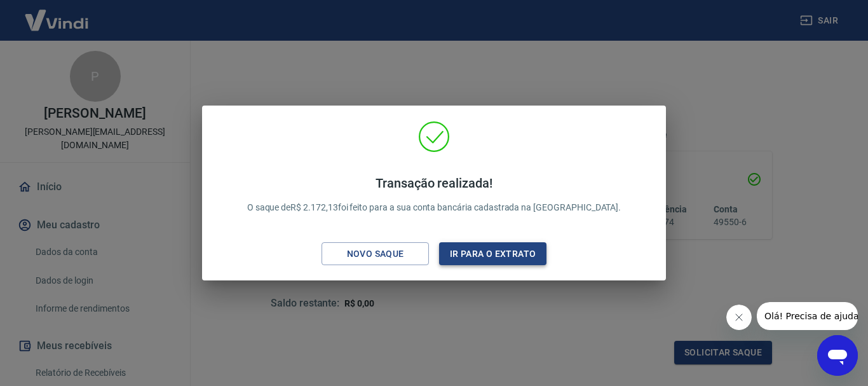 The image size is (868, 386). I want to click on button: Novo saque, so click(375, 254).